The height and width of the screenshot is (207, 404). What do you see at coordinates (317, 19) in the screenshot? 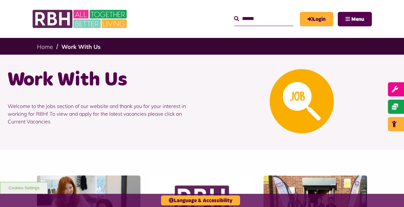
I see `a: MyRBH` at bounding box center [317, 19].